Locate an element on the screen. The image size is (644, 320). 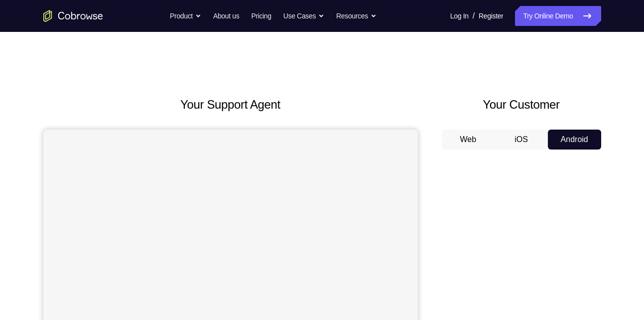
a: About us is located at coordinates (226, 16).